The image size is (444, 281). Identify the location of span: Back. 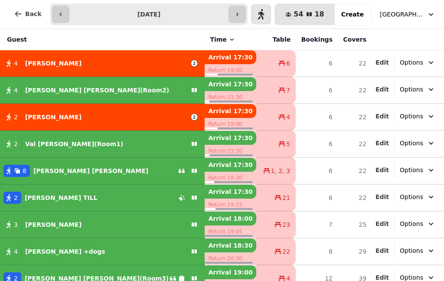
(33, 14).